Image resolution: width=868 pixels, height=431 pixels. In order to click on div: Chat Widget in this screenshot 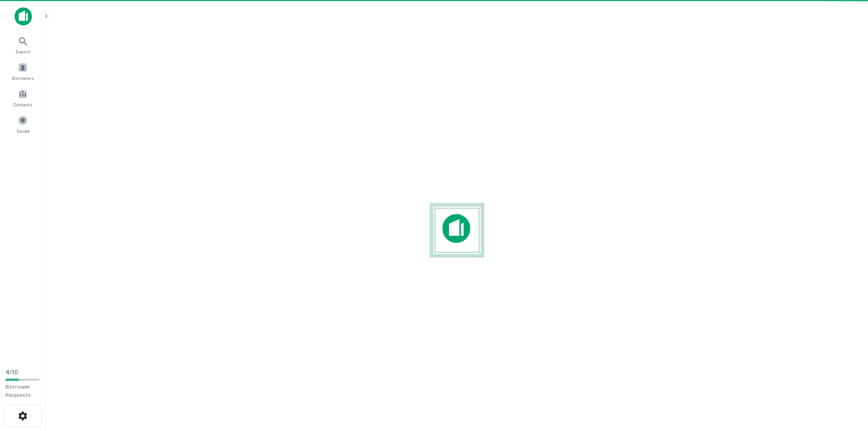, I will do `click(845, 380)`.